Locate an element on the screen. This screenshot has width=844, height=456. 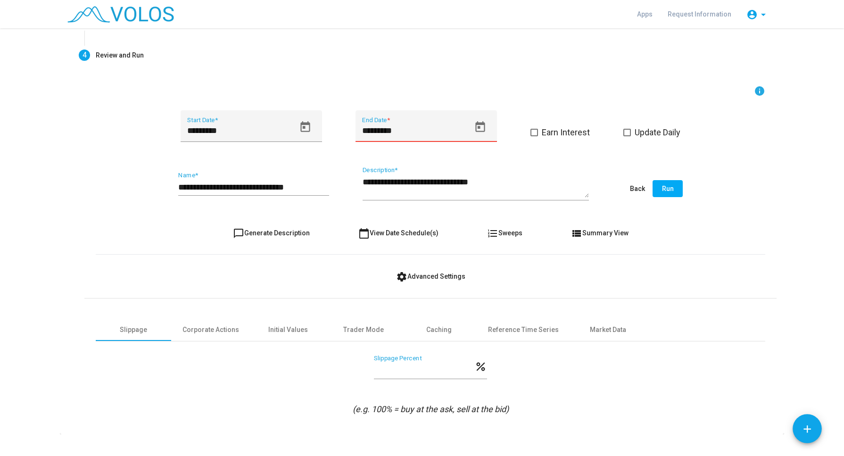
button: Run is located at coordinates (668, 189).